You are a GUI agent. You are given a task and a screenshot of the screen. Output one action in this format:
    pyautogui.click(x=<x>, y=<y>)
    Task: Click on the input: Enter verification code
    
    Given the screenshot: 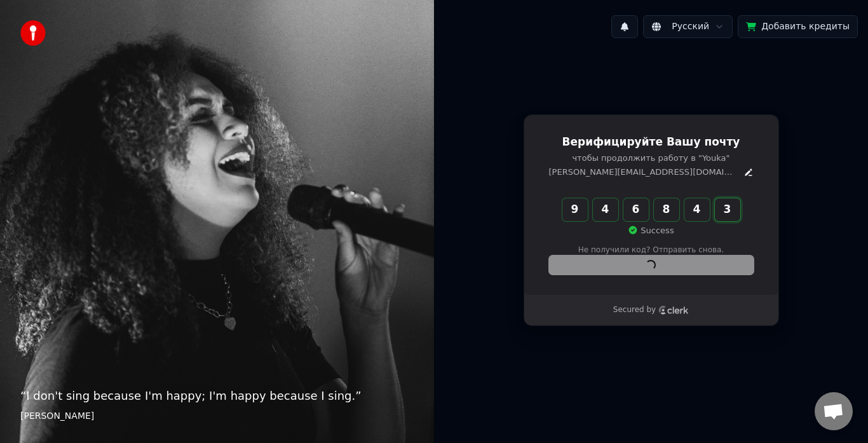 What is the action you would take?
    pyautogui.click(x=664, y=209)
    